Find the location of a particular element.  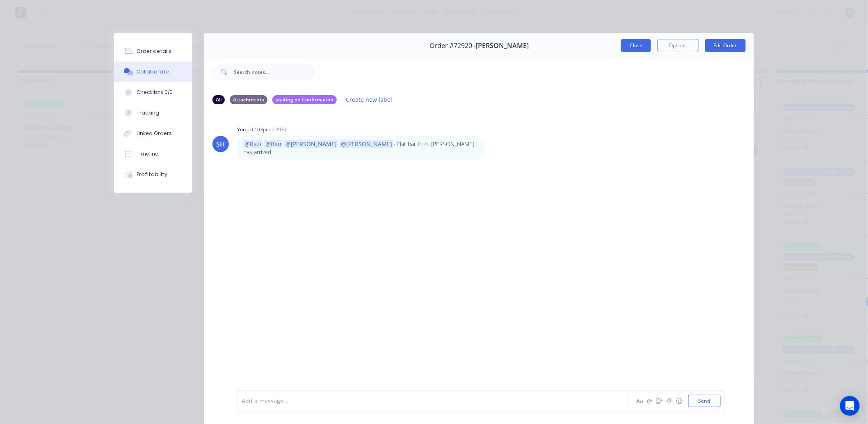

button: Checklists 0/0 is located at coordinates (153, 93).